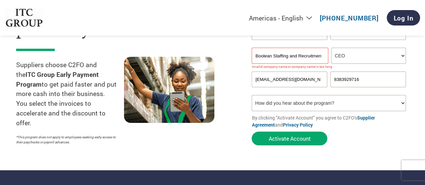 Image resolution: width=425 pixels, height=185 pixels. What do you see at coordinates (289, 43) in the screenshot?
I see `div: Invalid first name or first name is too long` at bounding box center [289, 43].